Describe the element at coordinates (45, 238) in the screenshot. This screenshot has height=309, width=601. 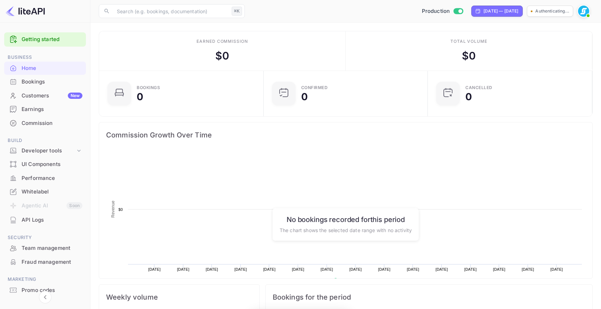
I see `span: Security` at that location.